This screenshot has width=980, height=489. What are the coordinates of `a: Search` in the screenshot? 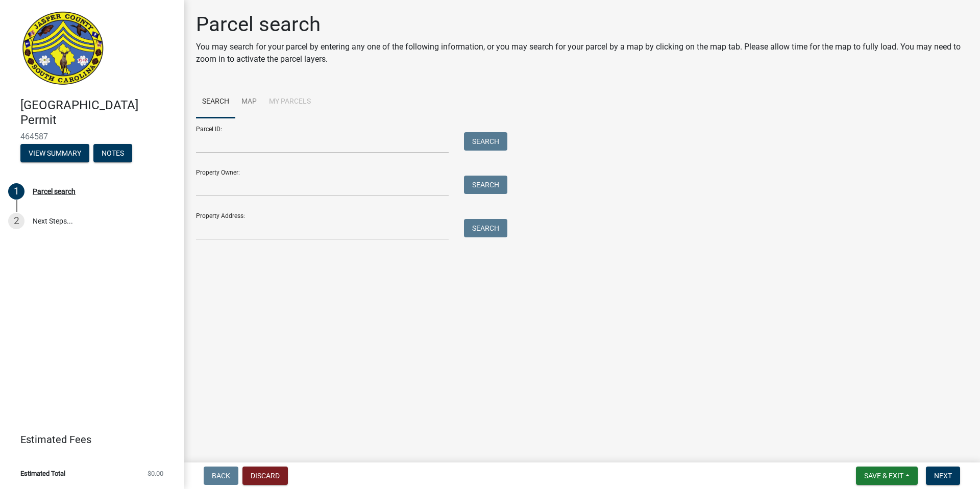 It's located at (215, 102).